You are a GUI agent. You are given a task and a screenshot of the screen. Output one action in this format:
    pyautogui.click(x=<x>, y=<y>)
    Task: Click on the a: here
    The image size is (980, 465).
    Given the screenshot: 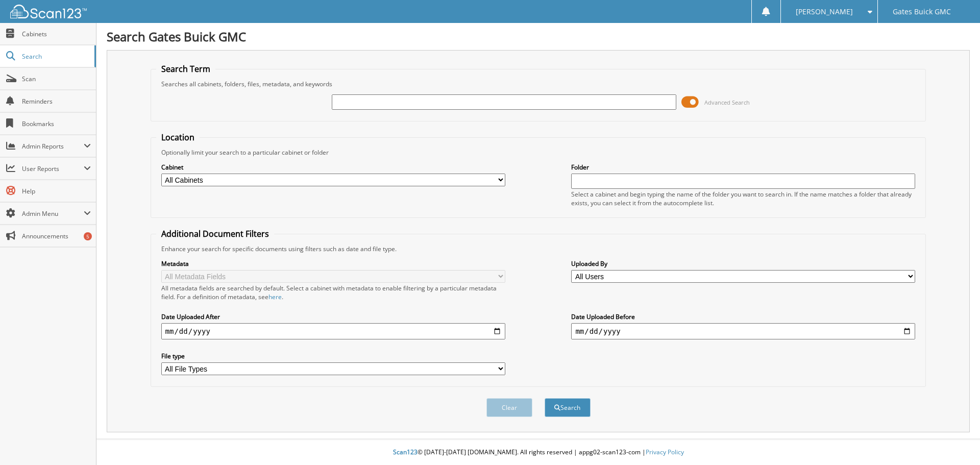 What is the action you would take?
    pyautogui.click(x=275, y=297)
    